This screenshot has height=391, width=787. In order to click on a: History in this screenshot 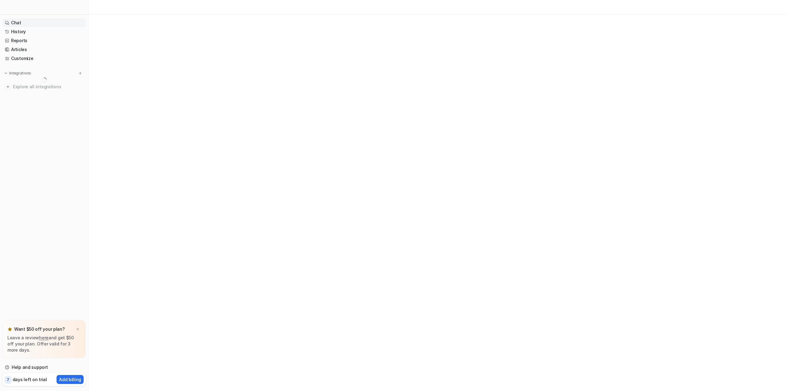, I will do `click(44, 32)`.